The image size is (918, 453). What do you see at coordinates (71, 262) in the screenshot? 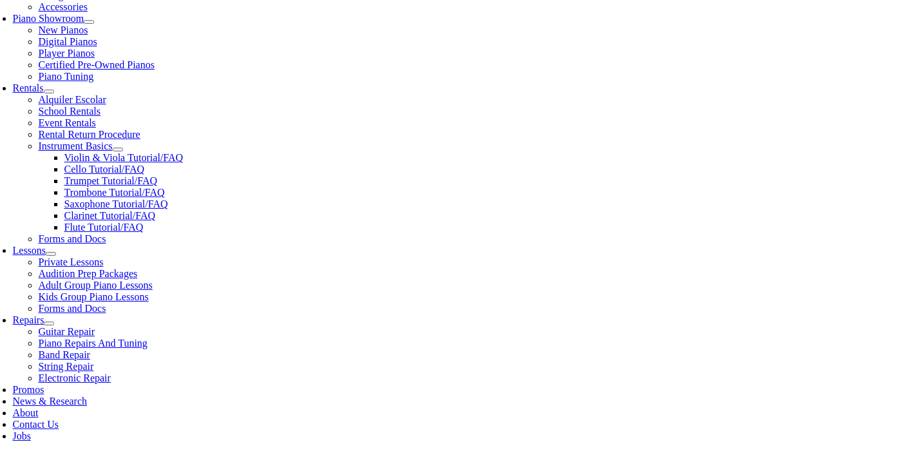
I see `a: Private Lessons` at bounding box center [71, 262].